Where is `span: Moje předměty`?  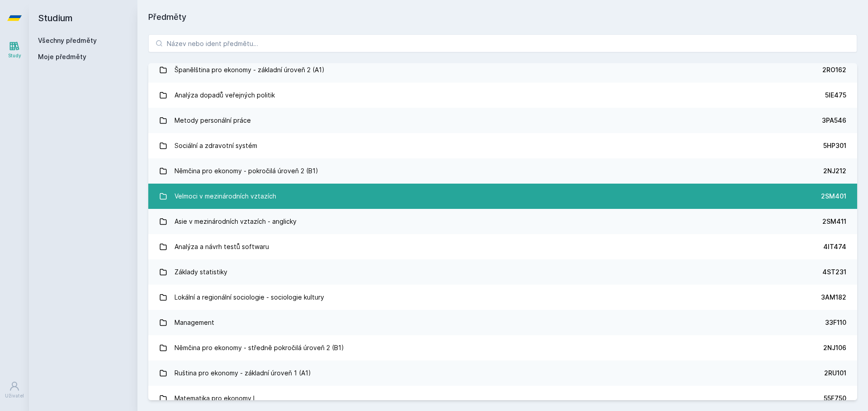 span: Moje předměty is located at coordinates (62, 57).